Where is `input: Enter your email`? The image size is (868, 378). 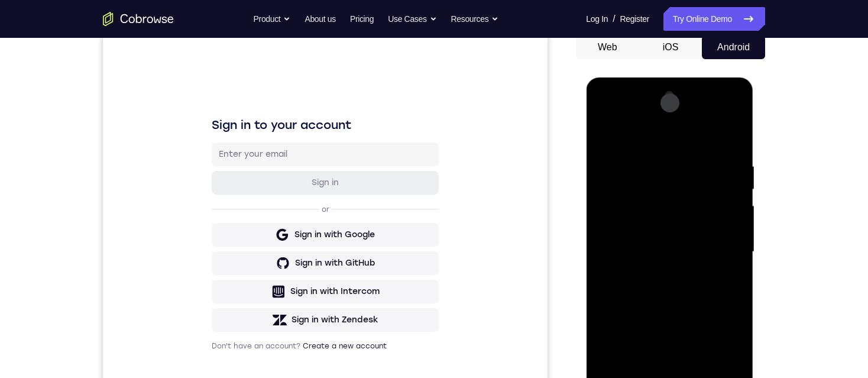 input: Enter your email is located at coordinates (222, 119).